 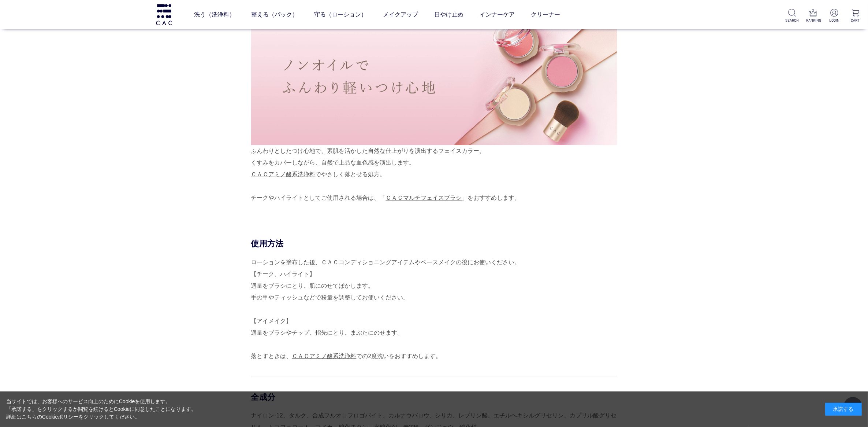 What do you see at coordinates (401, 15) in the screenshot?
I see `a: メイクアップ` at bounding box center [401, 15].